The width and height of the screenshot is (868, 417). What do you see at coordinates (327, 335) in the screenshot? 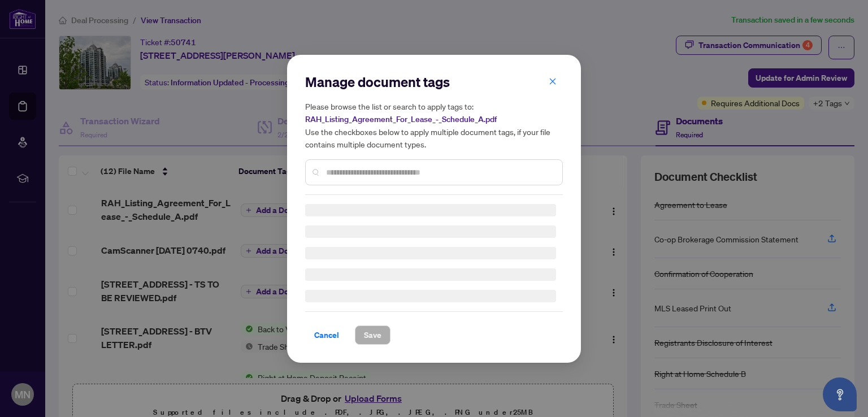
I see `span: Cancel` at bounding box center [327, 335].